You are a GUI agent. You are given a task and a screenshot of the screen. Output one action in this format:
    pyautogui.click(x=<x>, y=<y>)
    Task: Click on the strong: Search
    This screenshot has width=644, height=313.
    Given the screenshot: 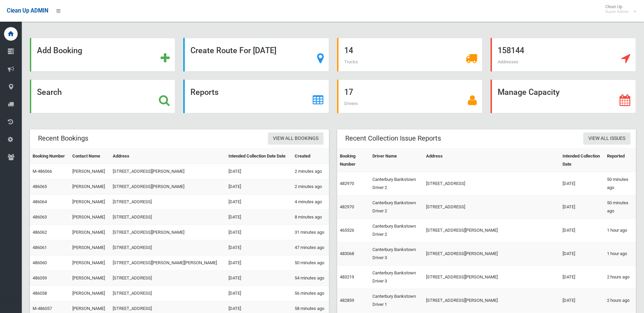 What is the action you would take?
    pyautogui.click(x=49, y=92)
    